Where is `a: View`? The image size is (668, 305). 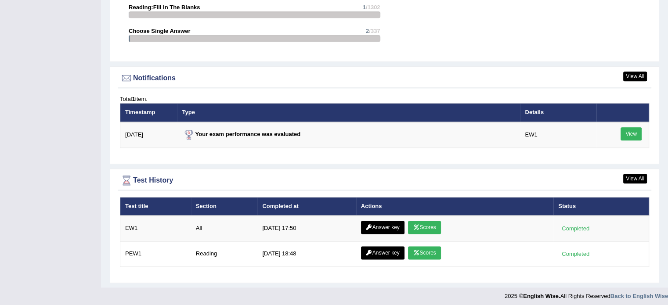
a: View is located at coordinates (631, 134).